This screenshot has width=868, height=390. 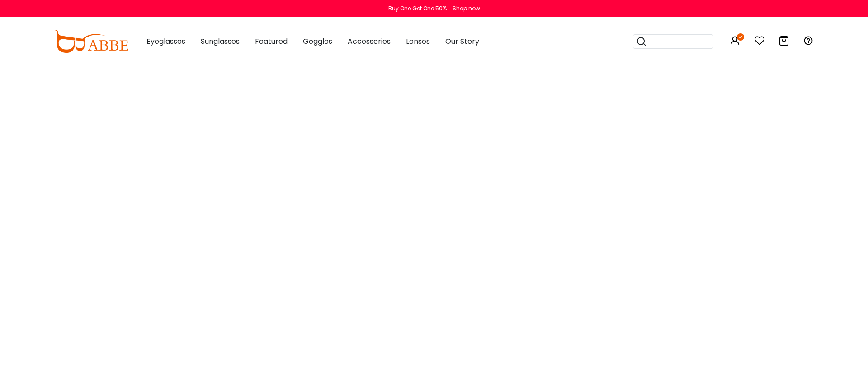 I want to click on a: Shop now, so click(x=464, y=8).